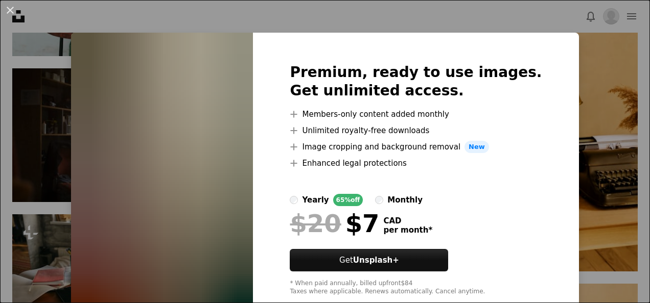  I want to click on li: Image cropping and background removal, so click(415, 147).